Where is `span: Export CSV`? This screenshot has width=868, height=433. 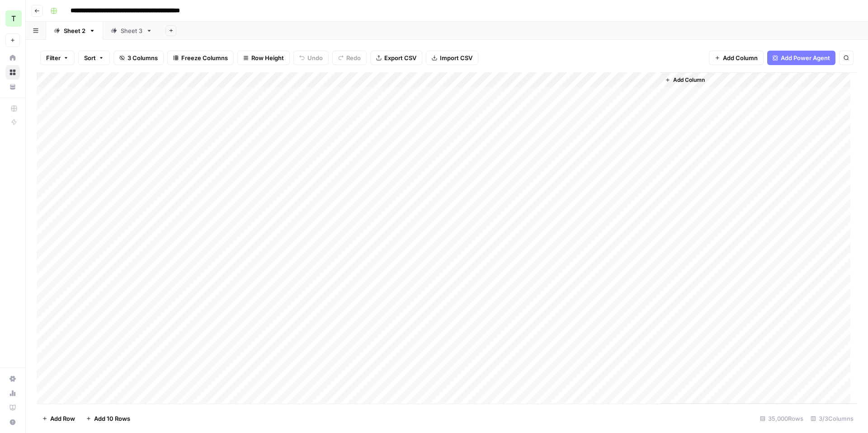
span: Export CSV is located at coordinates (400, 58).